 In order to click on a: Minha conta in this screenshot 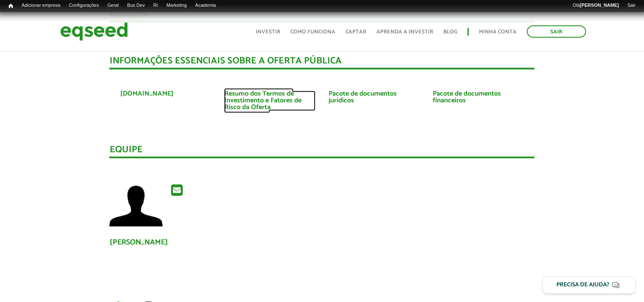, I will do `click(498, 32)`.